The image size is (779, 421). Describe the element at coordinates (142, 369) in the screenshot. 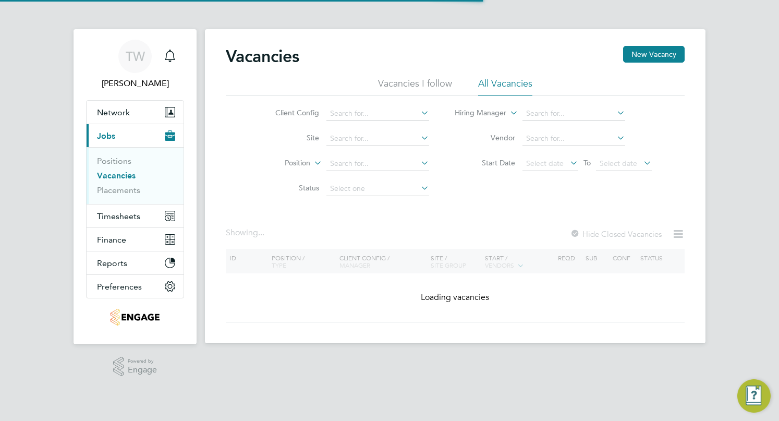

I see `span: Engage` at that location.